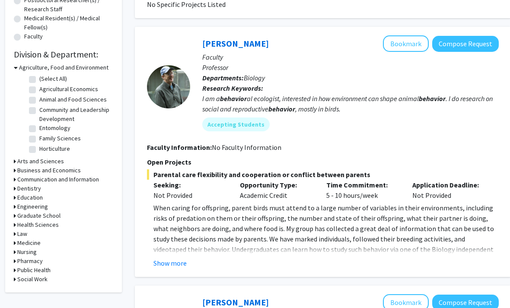 The image size is (510, 308). Describe the element at coordinates (29, 189) in the screenshot. I see `h3: Dentistry` at that location.